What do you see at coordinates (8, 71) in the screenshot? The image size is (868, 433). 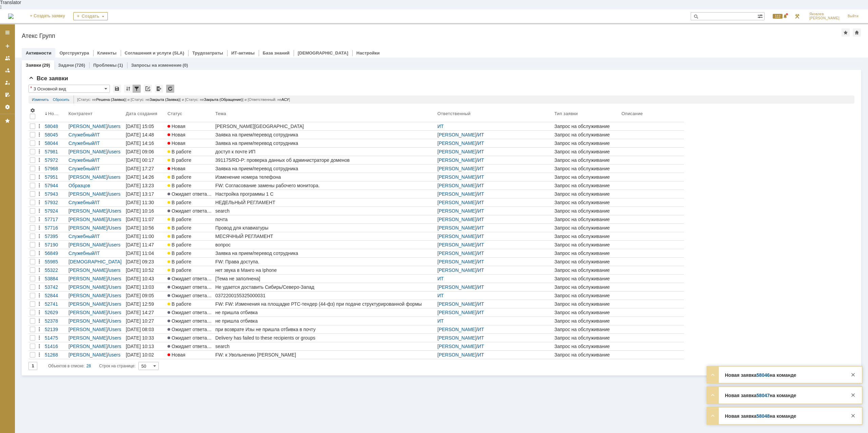 I see `a: Заявки в моей ответственности` at bounding box center [8, 71].